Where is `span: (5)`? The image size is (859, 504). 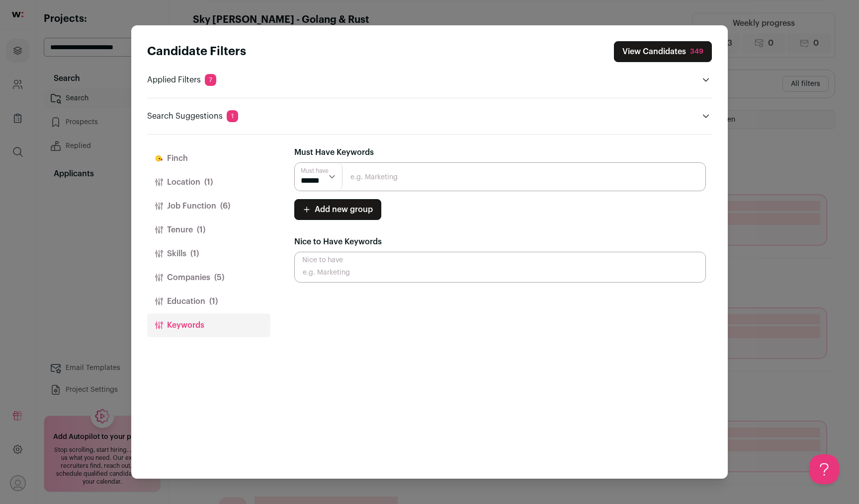
span: (5) is located at coordinates (219, 278).